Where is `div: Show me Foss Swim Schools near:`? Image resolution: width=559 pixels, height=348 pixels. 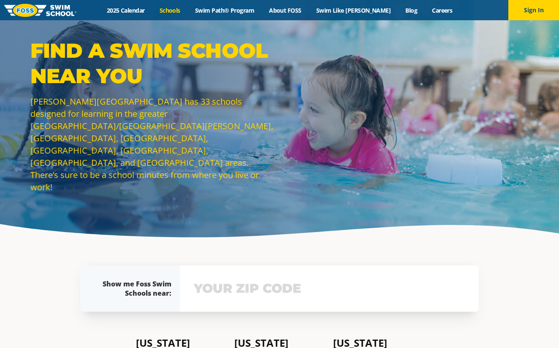 div: Show me Foss Swim Schools near: is located at coordinates (134, 289).